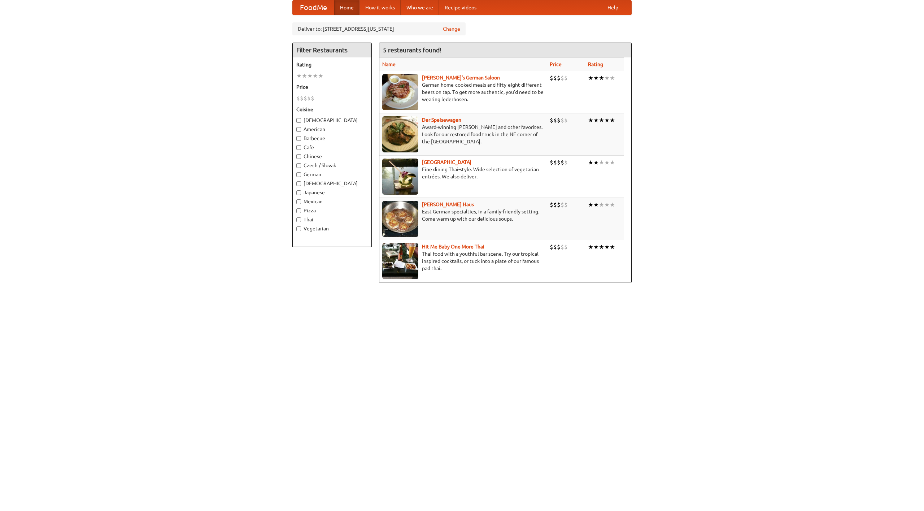  Describe the element at coordinates (463, 261) in the screenshot. I see `p: Thai food with a youthful bar scene. Try our tropical inspired cocktails, or tuck into a plate of...` at that location.